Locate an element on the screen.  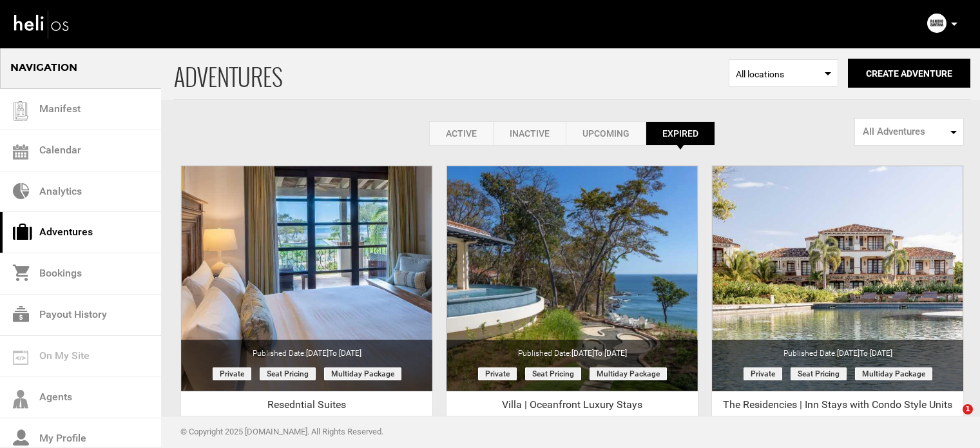
span: 1 is located at coordinates (967, 409).